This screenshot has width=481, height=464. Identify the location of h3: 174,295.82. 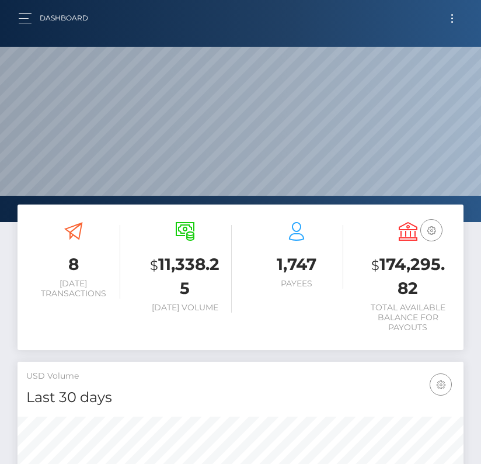
(408, 276).